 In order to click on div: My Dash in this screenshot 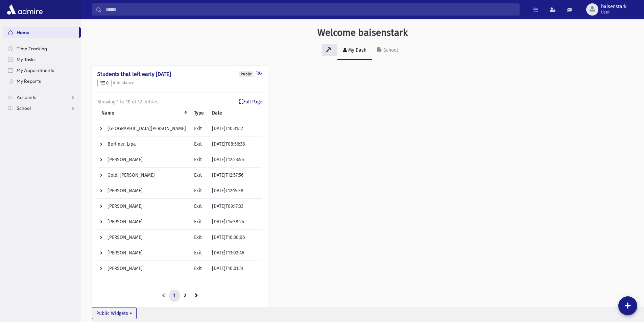, I will do `click(357, 50)`.